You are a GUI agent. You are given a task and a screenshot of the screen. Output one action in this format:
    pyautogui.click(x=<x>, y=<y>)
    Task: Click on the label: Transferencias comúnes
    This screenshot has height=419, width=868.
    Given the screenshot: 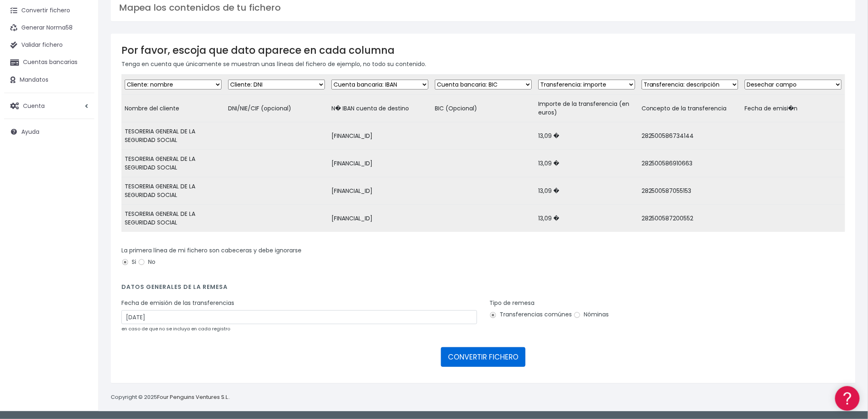 What is the action you would take?
    pyautogui.click(x=531, y=315)
    